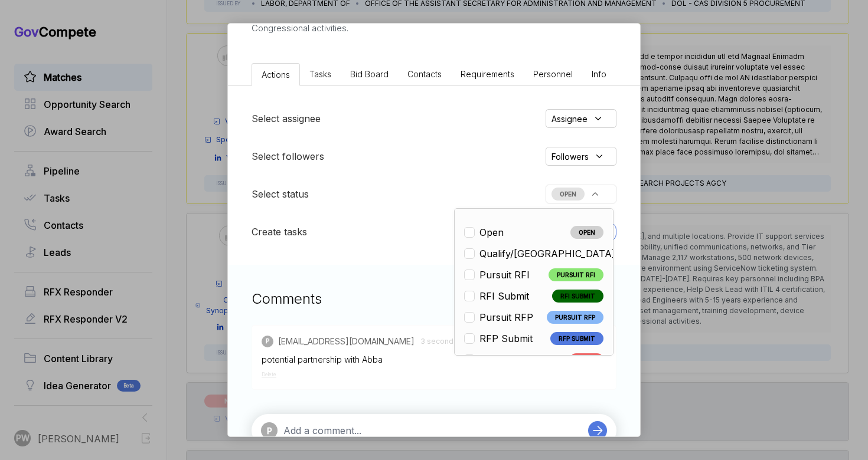  Describe the element at coordinates (279, 232) in the screenshot. I see `h5: Create tasks` at that location.